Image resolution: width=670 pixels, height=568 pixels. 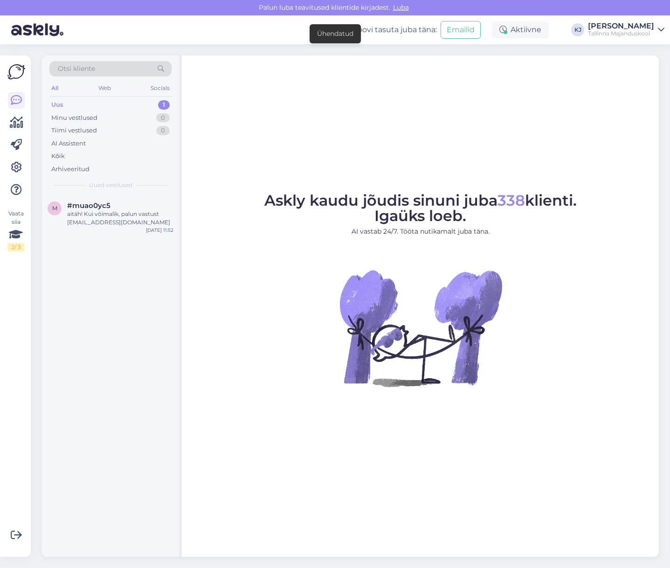 I want to click on div: Tallinna Majanduskool, so click(x=621, y=34).